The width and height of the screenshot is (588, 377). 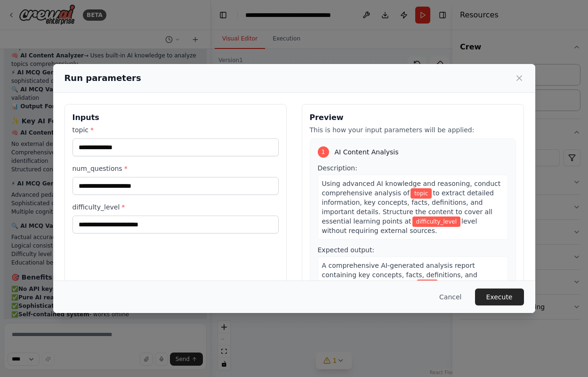 I want to click on label: difficulty_level, so click(x=176, y=207).